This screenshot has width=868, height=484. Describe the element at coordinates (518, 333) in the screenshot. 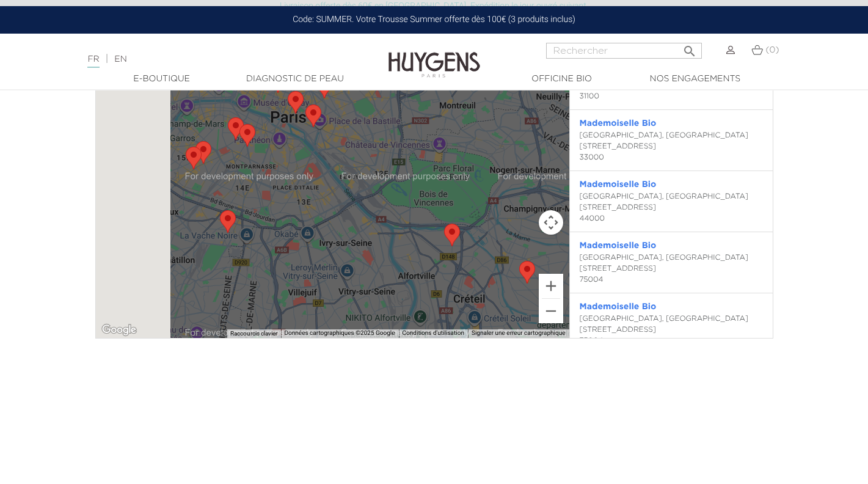

I see `a: Signaler une erreur cartographique` at that location.